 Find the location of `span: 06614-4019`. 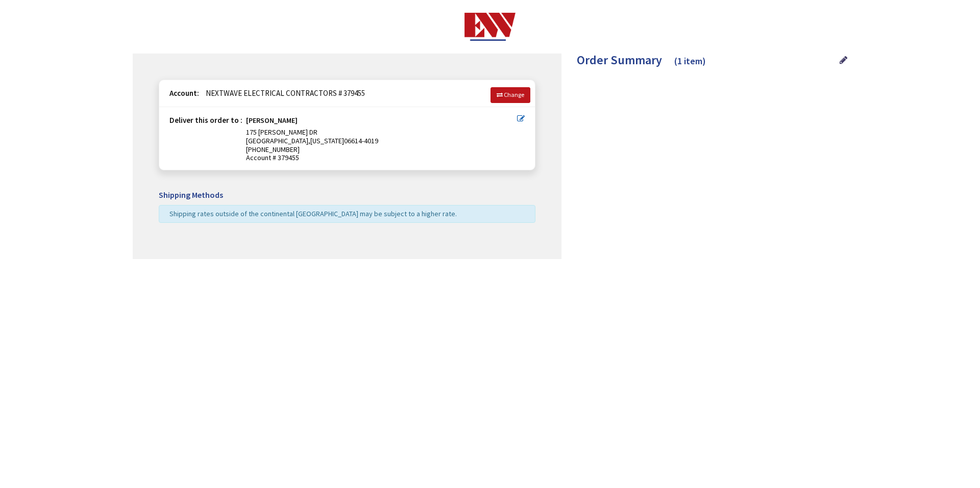

span: 06614-4019 is located at coordinates (361, 141).